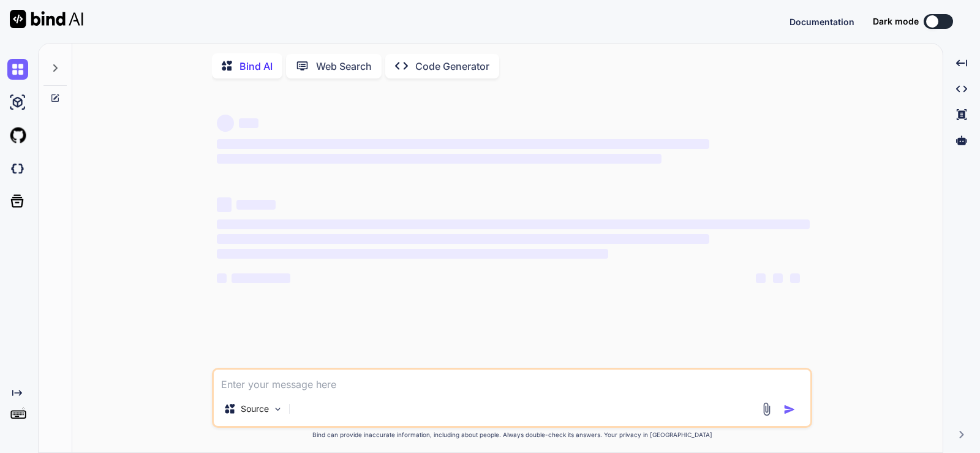 This screenshot has height=453, width=980. What do you see at coordinates (822, 21) in the screenshot?
I see `button: Documentation` at bounding box center [822, 21].